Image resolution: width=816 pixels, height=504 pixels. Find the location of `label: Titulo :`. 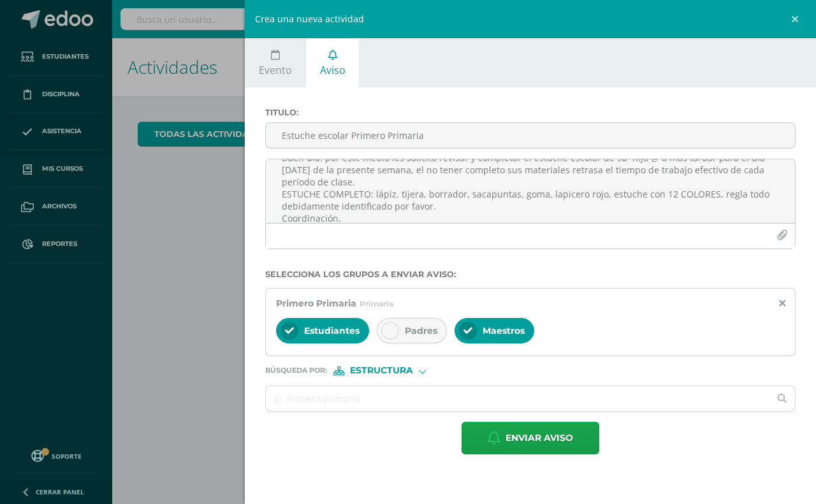

label: Titulo : is located at coordinates (530, 112).